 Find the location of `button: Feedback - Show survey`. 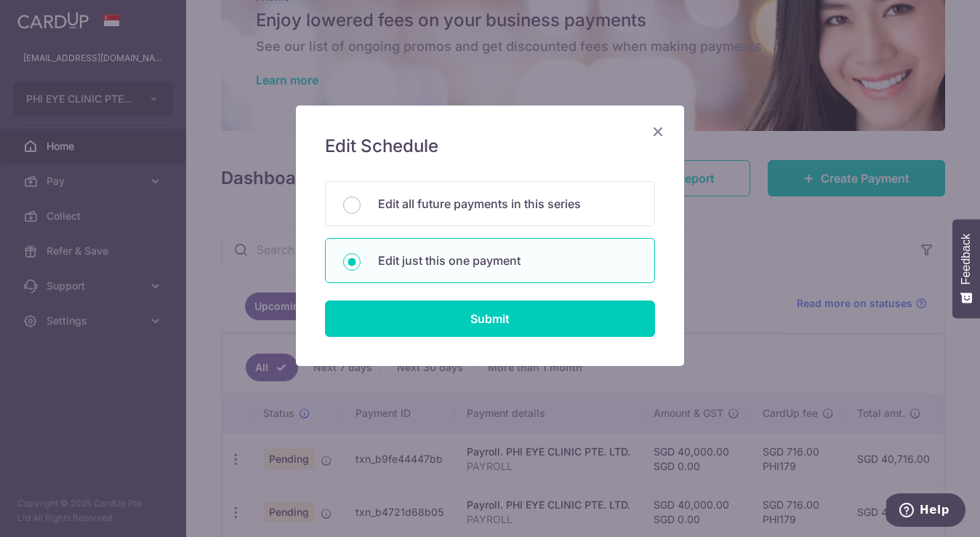

button: Feedback - Show survey is located at coordinates (966, 268).